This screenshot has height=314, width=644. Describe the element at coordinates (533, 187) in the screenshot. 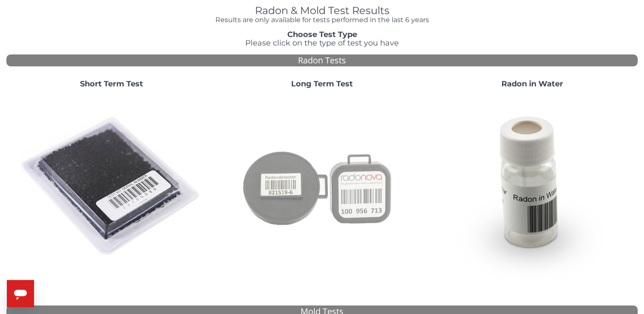

I see `img: RadoninWater.jpg` at that location.